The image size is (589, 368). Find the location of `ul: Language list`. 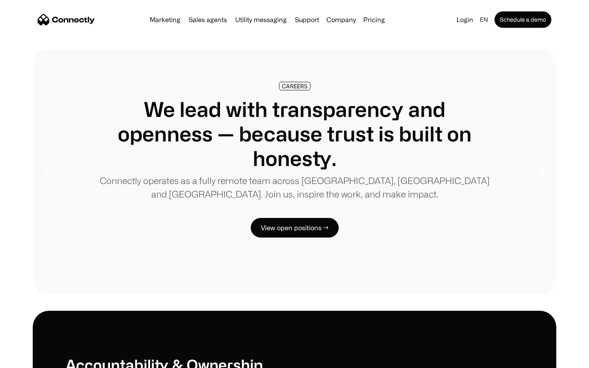

ul: Language list is located at coordinates (33, 360).